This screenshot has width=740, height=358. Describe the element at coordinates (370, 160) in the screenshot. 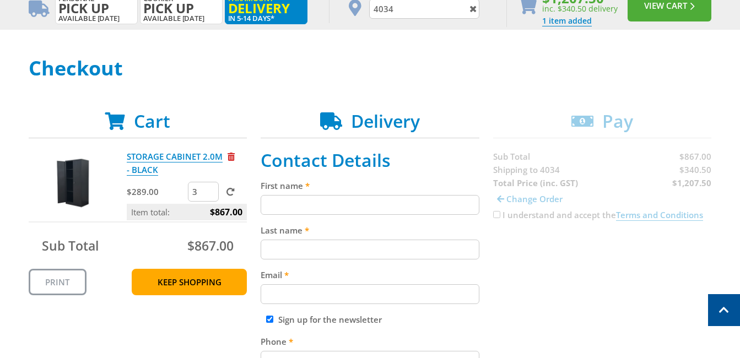

I see `h2: Contact Details` at that location.